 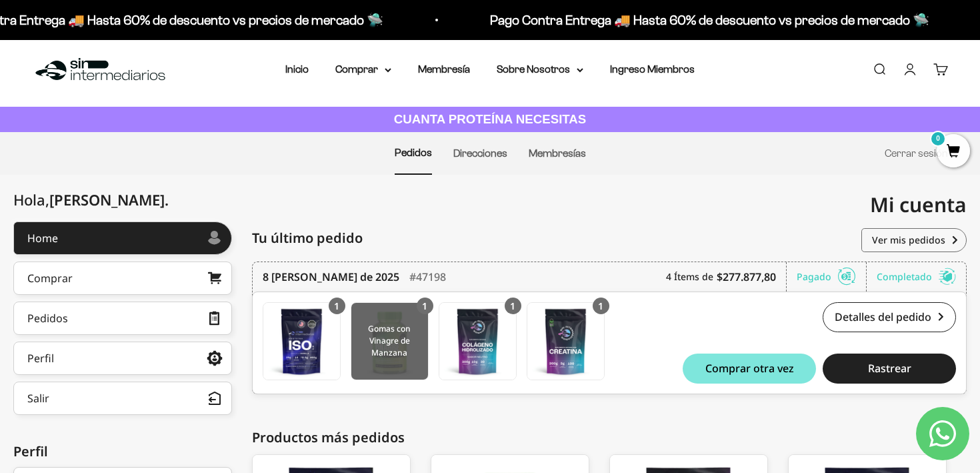 I want to click on a: Ingreso Miembros, so click(x=652, y=69).